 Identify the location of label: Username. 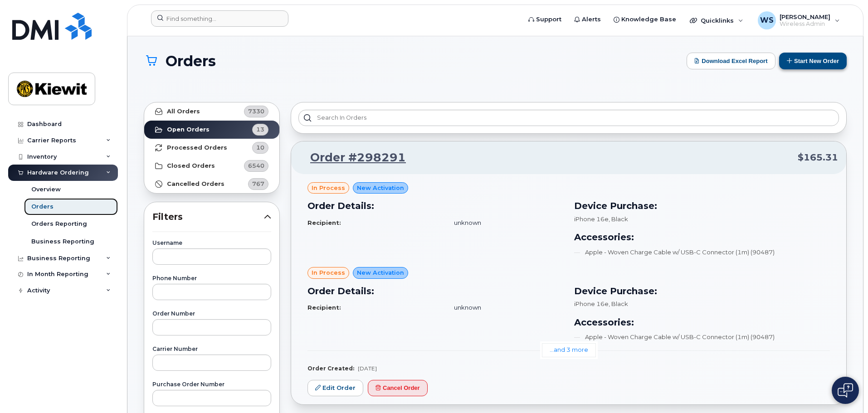
(212, 243).